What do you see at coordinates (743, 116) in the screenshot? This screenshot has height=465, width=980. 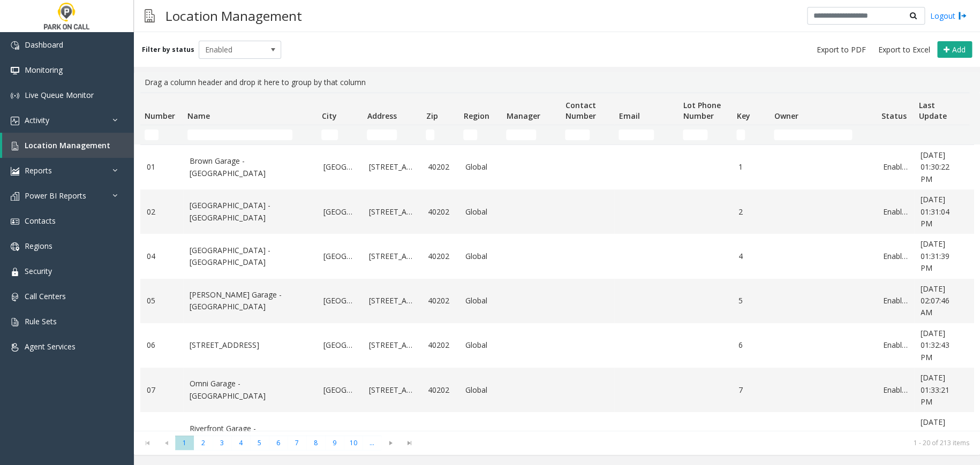 I see `span: Key` at bounding box center [743, 116].